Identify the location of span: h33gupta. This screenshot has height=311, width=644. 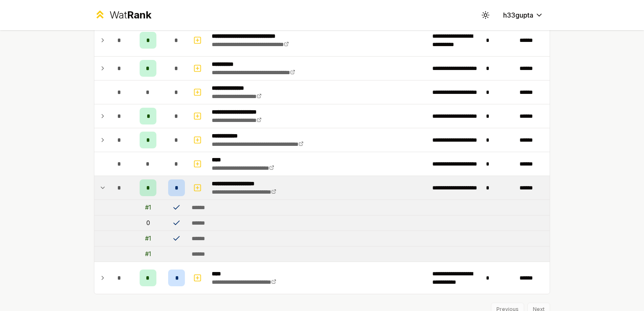
(518, 15).